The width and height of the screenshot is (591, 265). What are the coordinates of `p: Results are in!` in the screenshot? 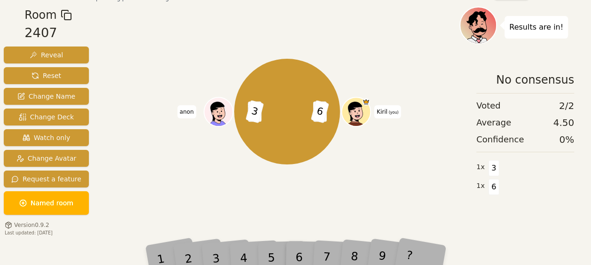 It's located at (536, 27).